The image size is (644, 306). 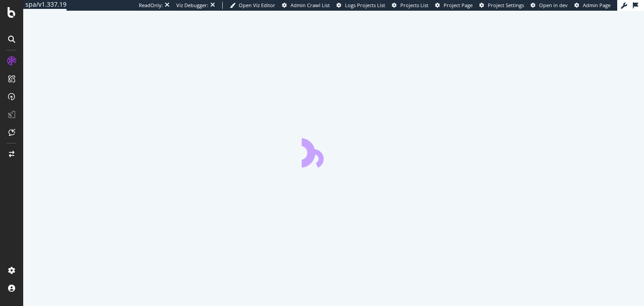 What do you see at coordinates (151, 5) in the screenshot?
I see `div: ReadOnly:` at bounding box center [151, 5].